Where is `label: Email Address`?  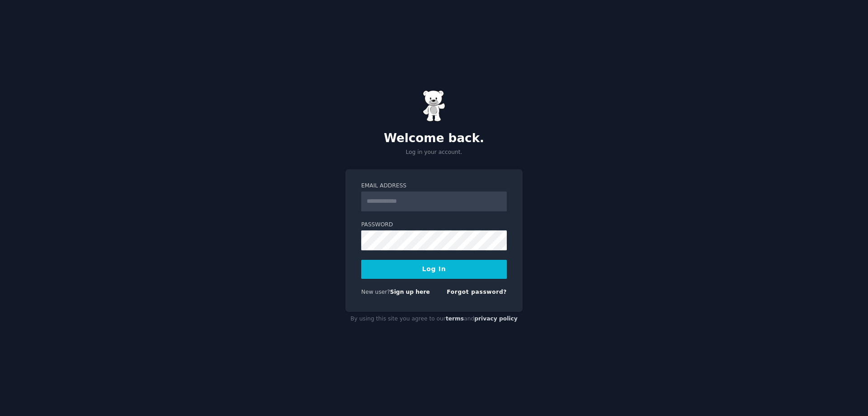
label: Email Address is located at coordinates (434, 186).